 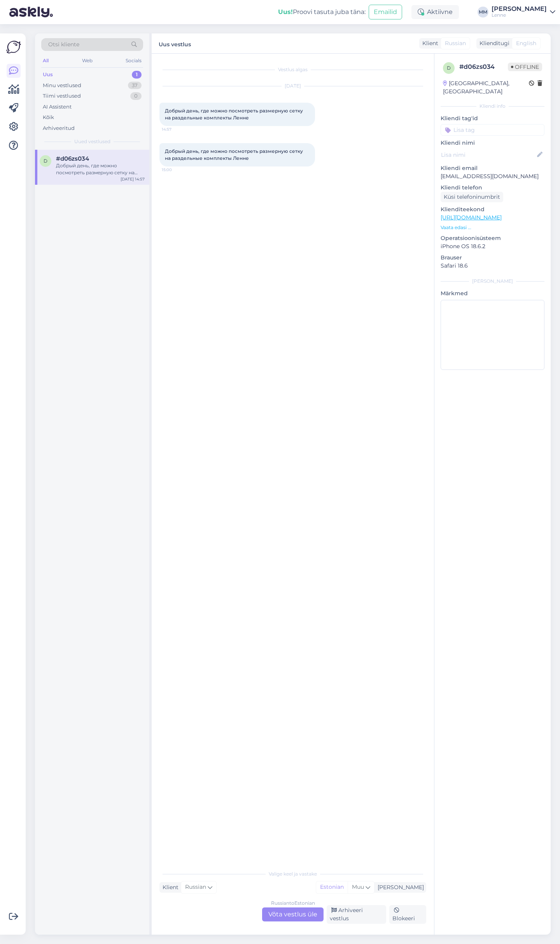 What do you see at coordinates (492, 118) in the screenshot?
I see `p: Kliendi tag'id` at bounding box center [492, 118].